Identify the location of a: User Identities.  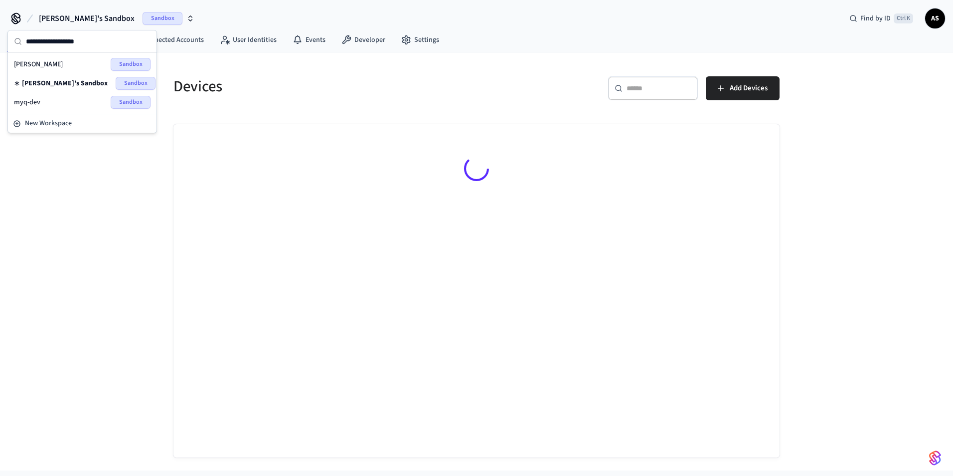
(248, 40).